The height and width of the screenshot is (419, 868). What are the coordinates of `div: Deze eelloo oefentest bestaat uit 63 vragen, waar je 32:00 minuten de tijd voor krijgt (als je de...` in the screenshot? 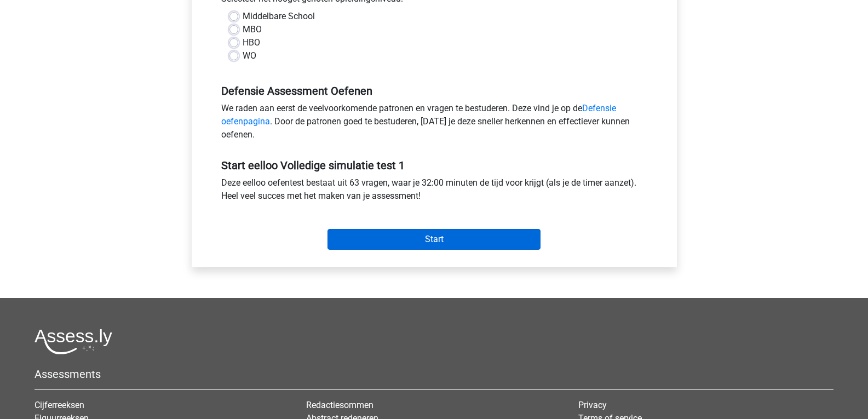 It's located at (434, 192).